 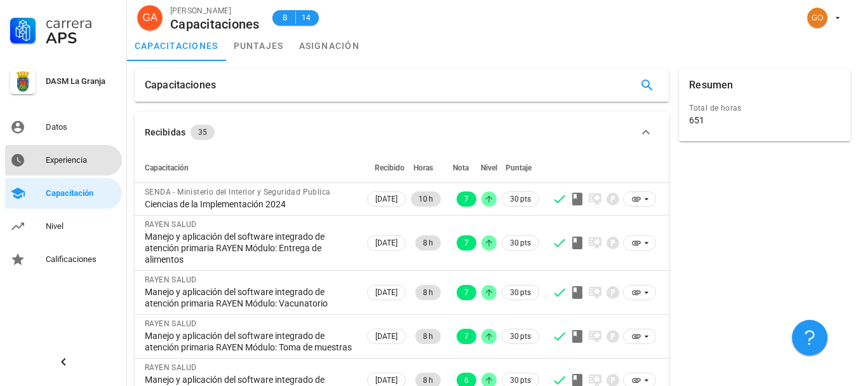 I want to click on a: Capacitación, so click(x=64, y=193).